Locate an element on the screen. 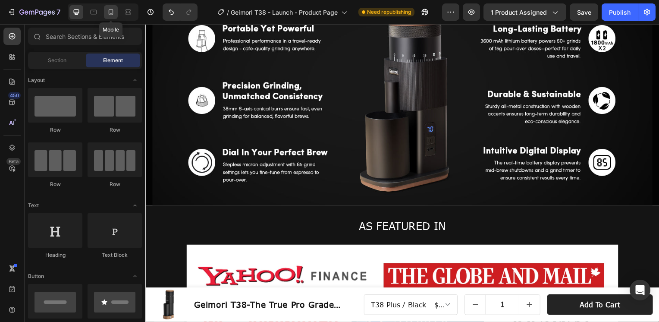  button: Save is located at coordinates (584, 12).